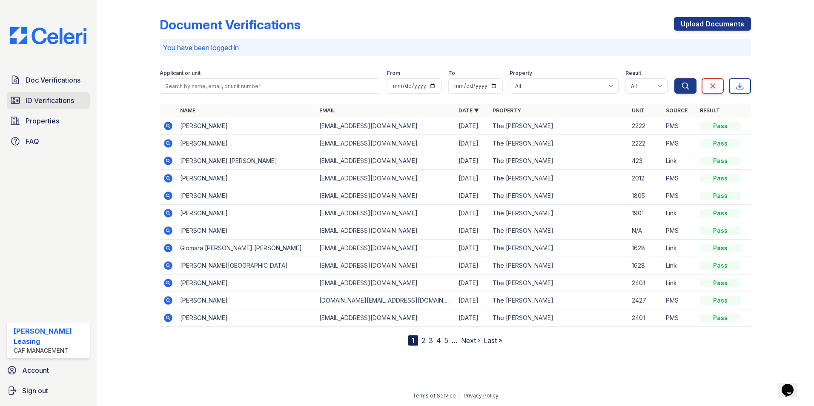  Describe the element at coordinates (48, 101) in the screenshot. I see `a: ID Verifications` at that location.